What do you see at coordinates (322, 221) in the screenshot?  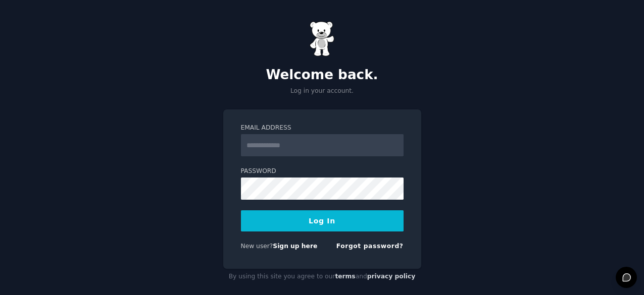 I see `button: Log In` at bounding box center [322, 221].